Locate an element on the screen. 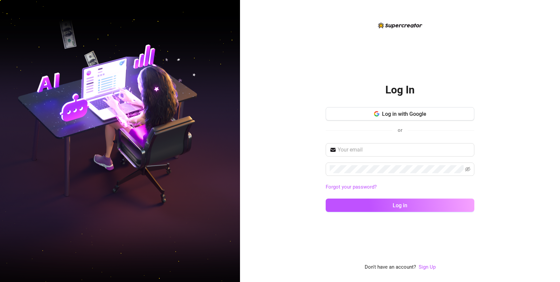  img: logo-BBDzfeDw.svg is located at coordinates (400, 25).